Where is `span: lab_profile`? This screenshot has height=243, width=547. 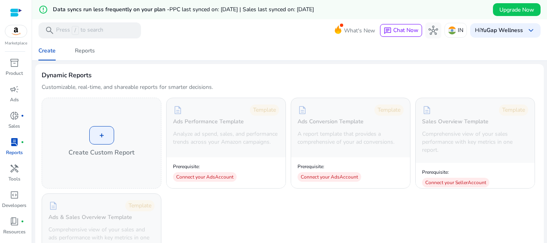 span: lab_profile is located at coordinates (14, 142).